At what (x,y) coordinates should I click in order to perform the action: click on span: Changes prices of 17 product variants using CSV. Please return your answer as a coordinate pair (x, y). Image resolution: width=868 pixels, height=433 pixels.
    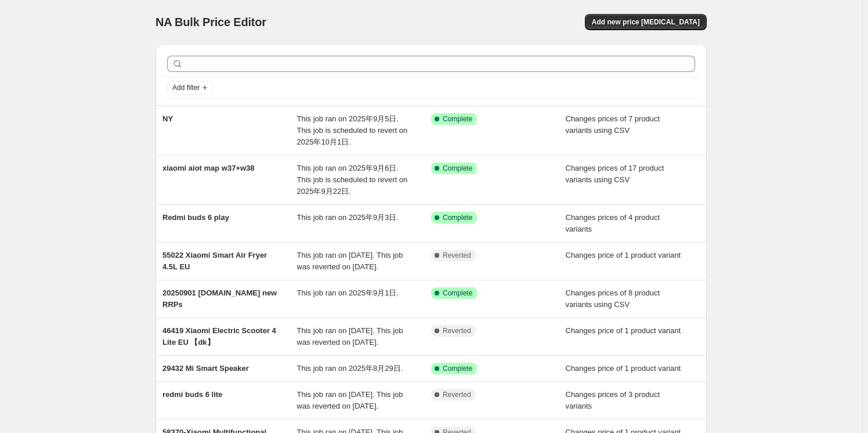
    Looking at the image, I should click on (615, 174).